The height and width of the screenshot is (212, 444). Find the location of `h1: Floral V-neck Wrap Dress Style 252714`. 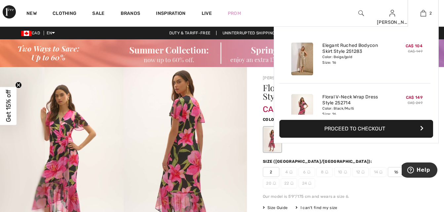

h1: Floral V-neck Wrap Dress Style 252714 is located at coordinates (332, 92).